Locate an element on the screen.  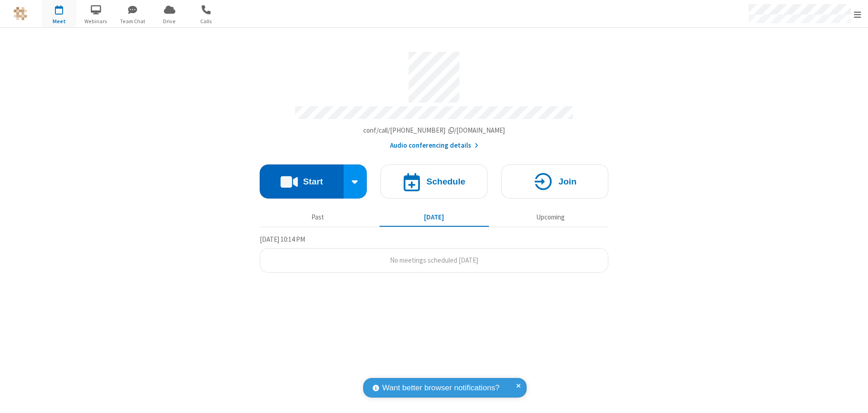
span: Webinars is located at coordinates (96, 21).